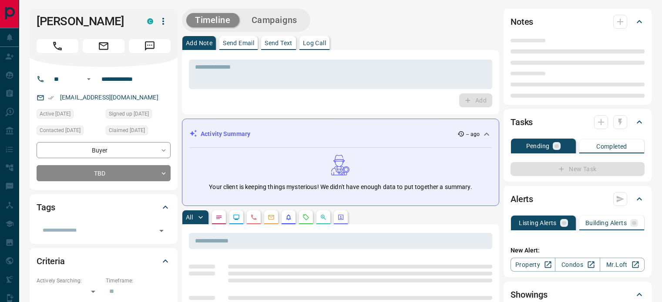 The image size is (662, 302). I want to click on p: Send Email, so click(238, 43).